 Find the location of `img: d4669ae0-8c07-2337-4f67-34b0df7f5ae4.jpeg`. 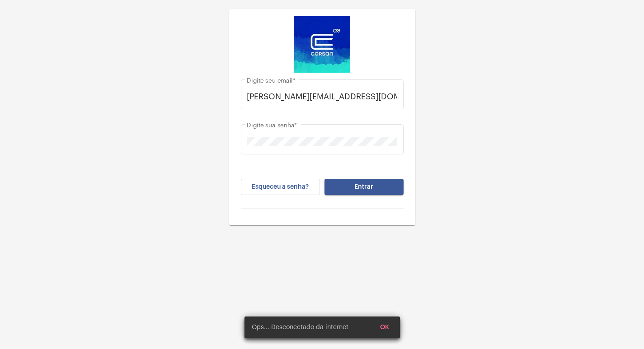

img: d4669ae0-8c07-2337-4f67-34b0df7f5ae4.jpeg is located at coordinates (322, 44).